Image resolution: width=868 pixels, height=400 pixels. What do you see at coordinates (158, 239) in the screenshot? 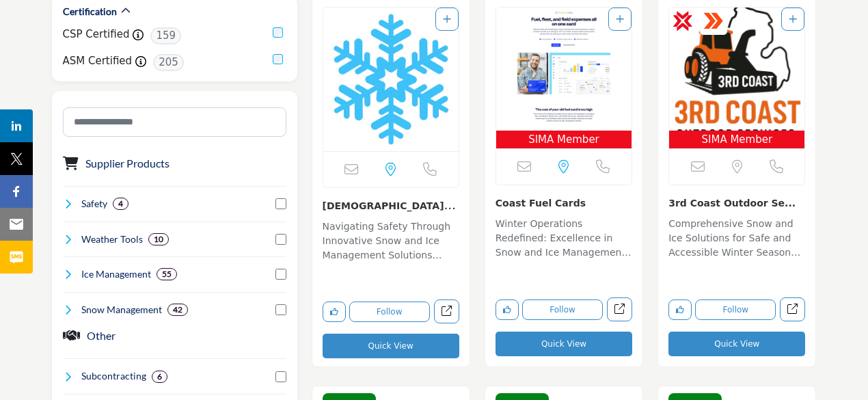
I see `b: 10` at bounding box center [158, 239].